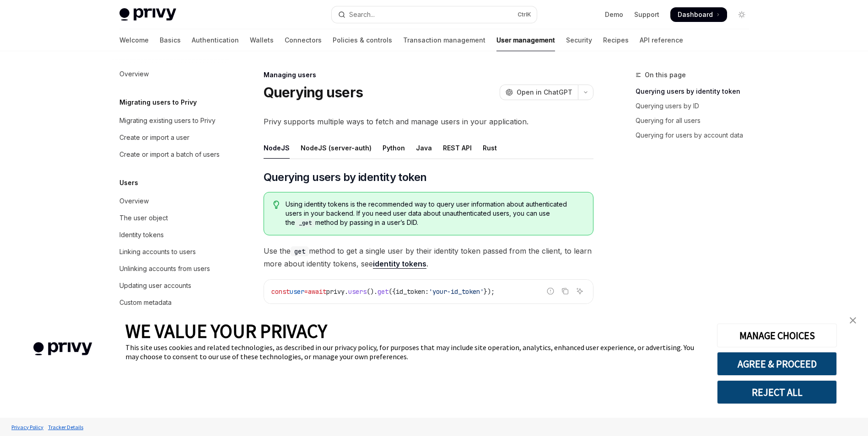 The width and height of the screenshot is (868, 436). What do you see at coordinates (142, 235) in the screenshot?
I see `div: Identity tokens` at bounding box center [142, 235].